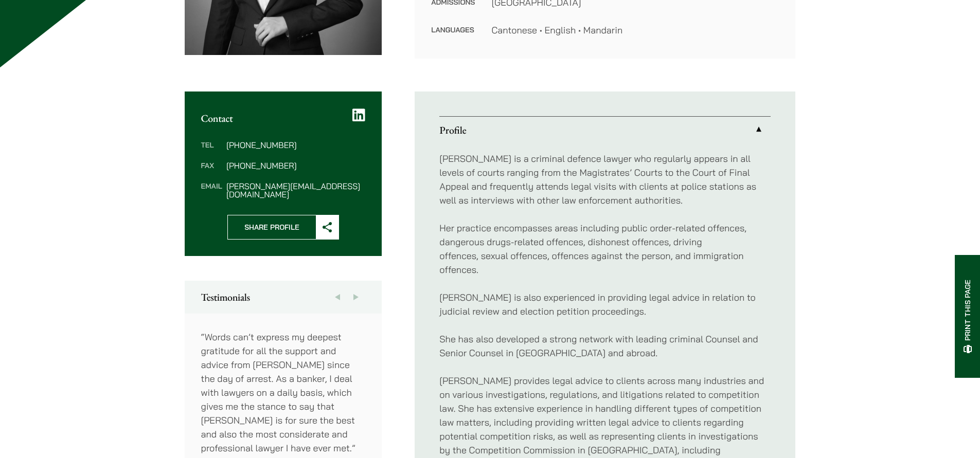 This screenshot has height=458, width=980. I want to click on a: LinkedIn, so click(359, 115).